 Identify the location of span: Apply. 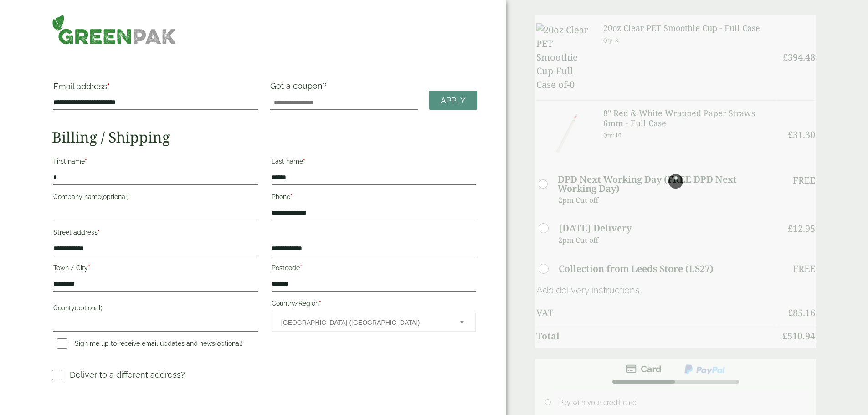
(453, 100).